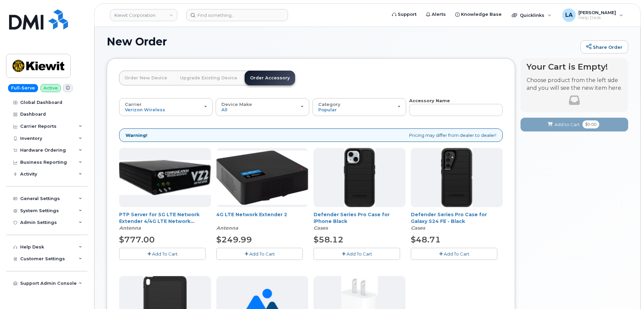  Describe the element at coordinates (262, 221) in the screenshot. I see `div: 4G LTE Network Extender 2` at that location.